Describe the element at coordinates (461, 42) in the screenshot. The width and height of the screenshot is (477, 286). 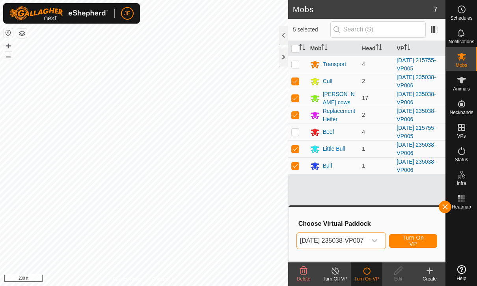
I see `span: Notifications` at that location.